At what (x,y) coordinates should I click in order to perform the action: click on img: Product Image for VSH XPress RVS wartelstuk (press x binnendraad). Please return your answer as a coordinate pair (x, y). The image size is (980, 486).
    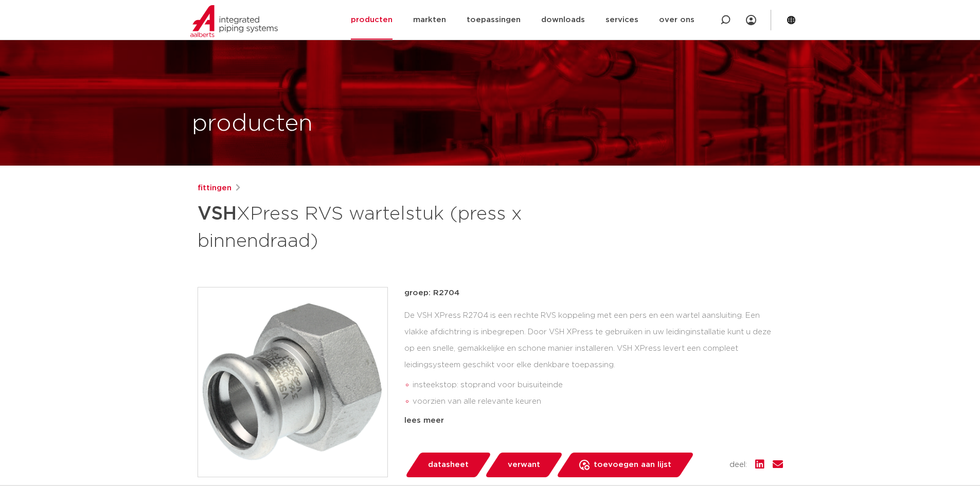
    Looking at the image, I should click on (293, 382).